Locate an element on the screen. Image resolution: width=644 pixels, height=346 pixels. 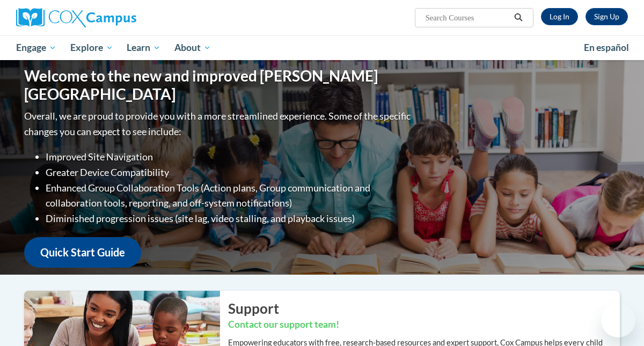
input: Search Courses is located at coordinates (467, 17).